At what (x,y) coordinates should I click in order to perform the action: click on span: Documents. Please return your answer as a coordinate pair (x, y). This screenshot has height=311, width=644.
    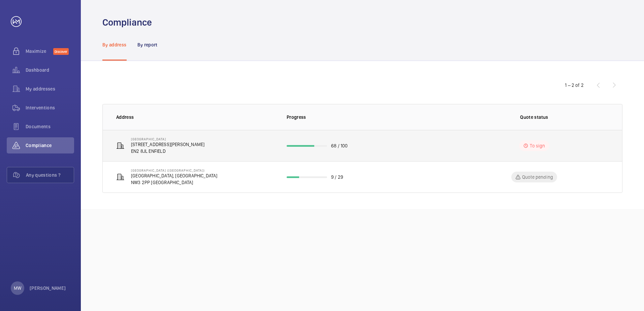
    Looking at the image, I should click on (50, 126).